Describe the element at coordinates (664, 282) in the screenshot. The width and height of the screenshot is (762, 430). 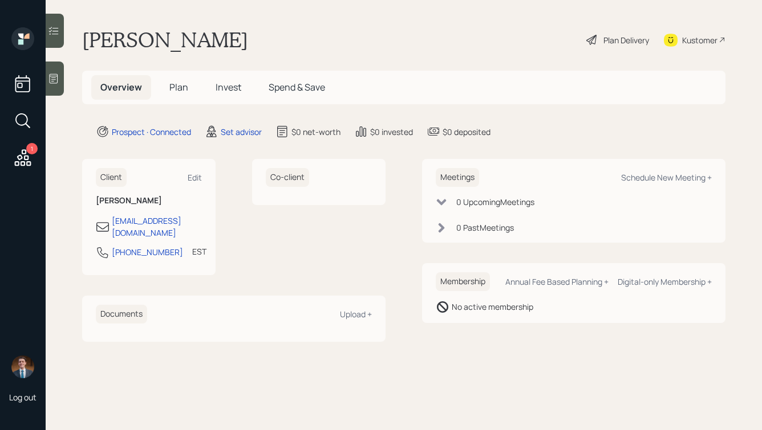
I see `div: Digital-only Membership +` at that location.